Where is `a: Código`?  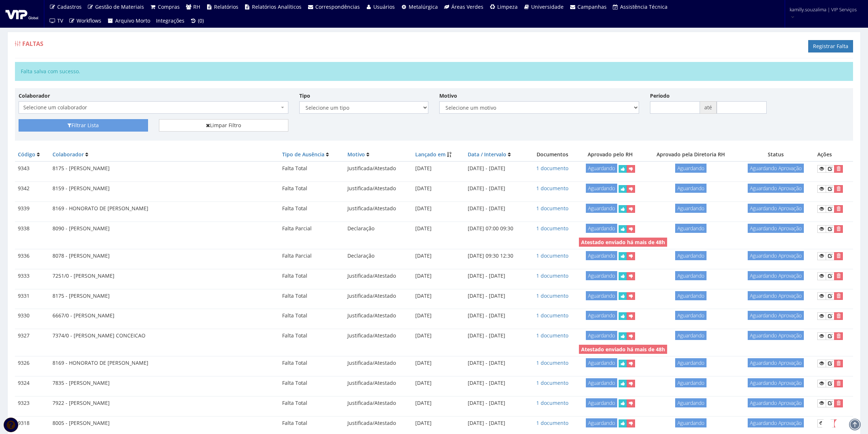
a: Código is located at coordinates (27, 154).